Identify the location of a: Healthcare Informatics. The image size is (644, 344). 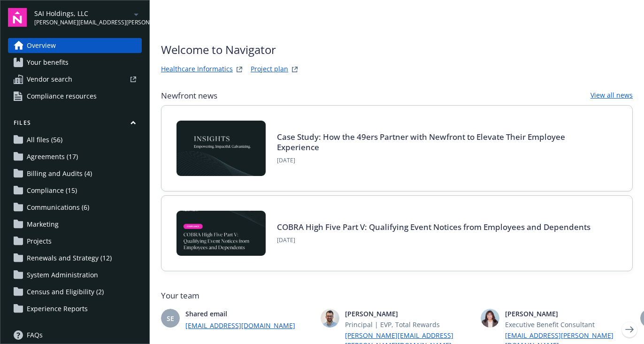
(197, 70).